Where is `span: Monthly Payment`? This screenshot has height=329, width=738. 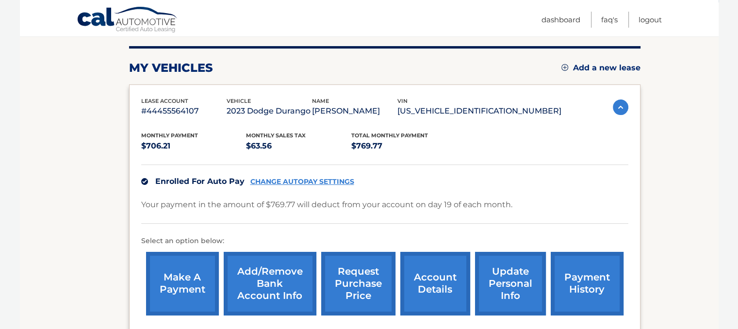 span: Monthly Payment is located at coordinates (169, 135).